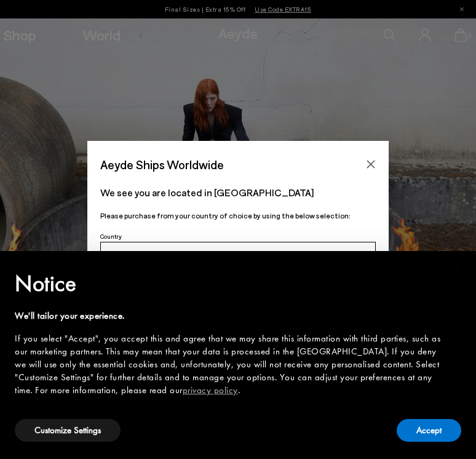  Describe the element at coordinates (429, 430) in the screenshot. I see `button: Accept` at that location.